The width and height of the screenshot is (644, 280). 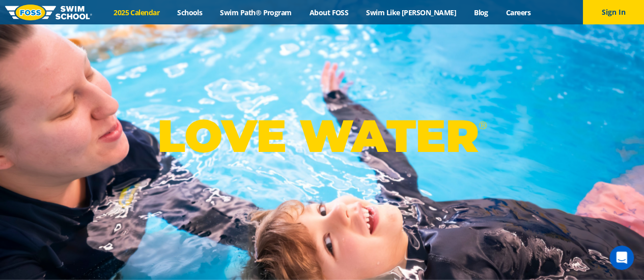 I want to click on a: Schools, so click(x=190, y=12).